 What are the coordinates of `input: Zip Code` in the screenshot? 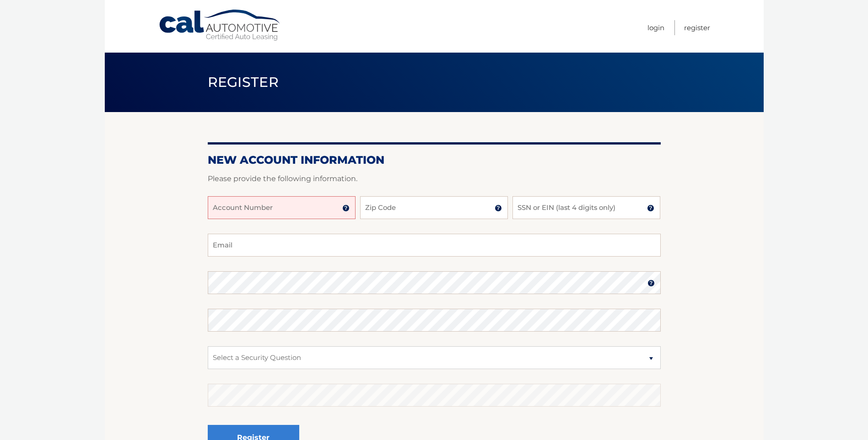 It's located at (434, 208).